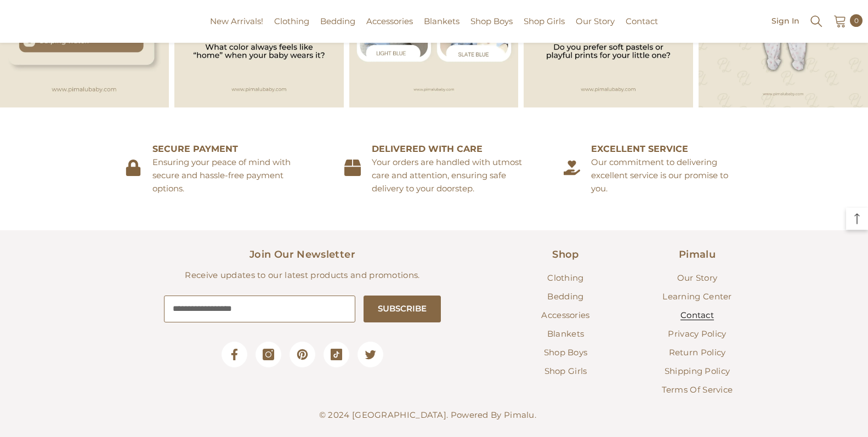  What do you see at coordinates (302, 275) in the screenshot?
I see `p: Receive updates to our latest products and promotions.` at bounding box center [302, 275].